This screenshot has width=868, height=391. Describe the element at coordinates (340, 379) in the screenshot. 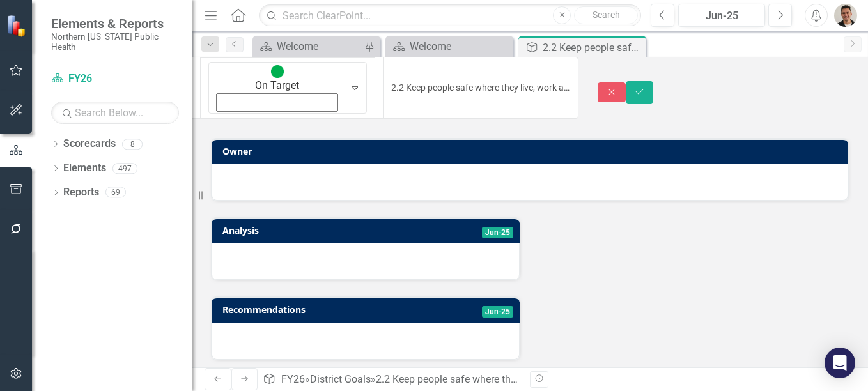

I see `a: District Goals` at that location.